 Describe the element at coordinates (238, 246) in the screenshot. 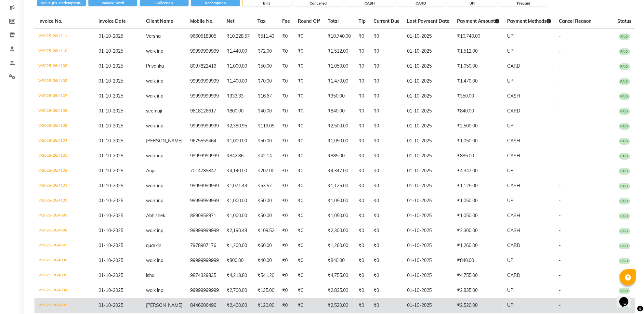

I see `td: ₹1,200.00` at that location.